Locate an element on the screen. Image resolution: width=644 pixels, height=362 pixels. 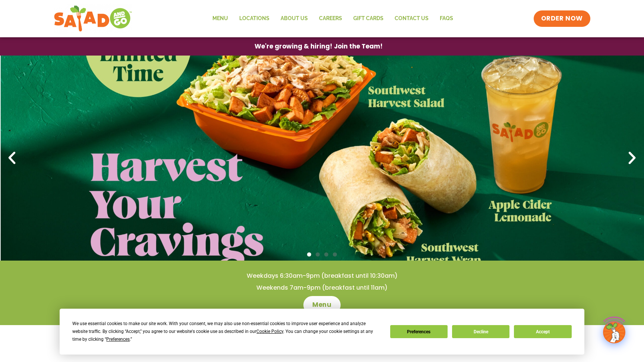
span: Cookie Policy is located at coordinates (270, 331).